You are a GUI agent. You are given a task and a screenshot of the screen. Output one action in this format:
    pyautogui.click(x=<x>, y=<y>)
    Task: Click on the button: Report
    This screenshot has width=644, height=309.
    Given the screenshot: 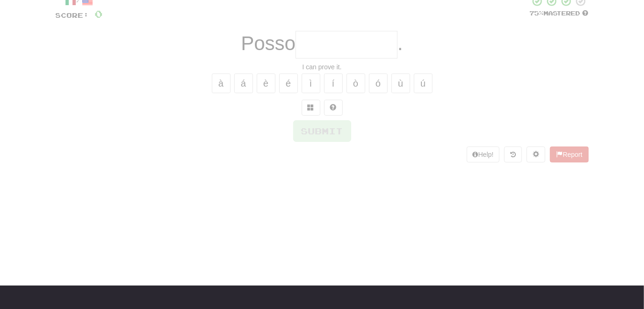 What is the action you would take?
    pyautogui.click(x=569, y=154)
    